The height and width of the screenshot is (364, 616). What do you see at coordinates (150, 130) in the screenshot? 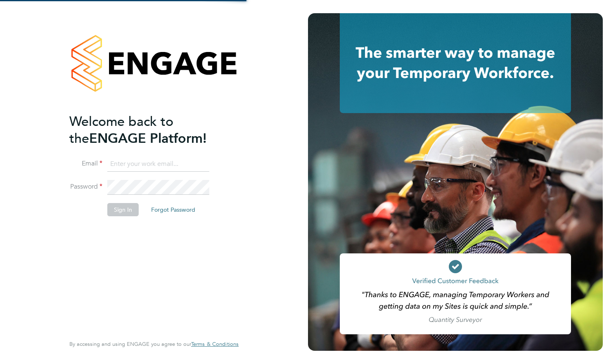
I see `h2: ENGAGE Platform!` at bounding box center [150, 130].